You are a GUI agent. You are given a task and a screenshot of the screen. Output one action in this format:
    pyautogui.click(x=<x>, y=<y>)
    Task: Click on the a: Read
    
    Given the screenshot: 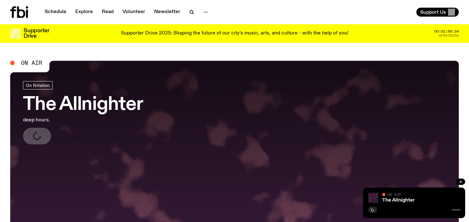 What is the action you would take?
    pyautogui.click(x=107, y=12)
    